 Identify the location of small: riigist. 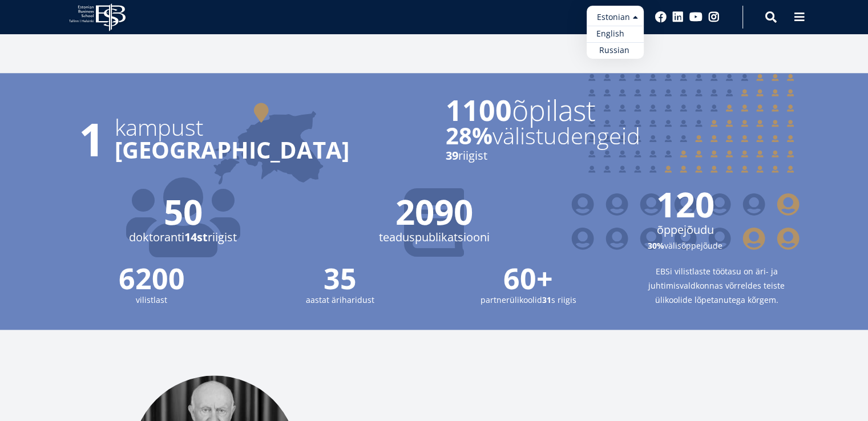
(594, 156).